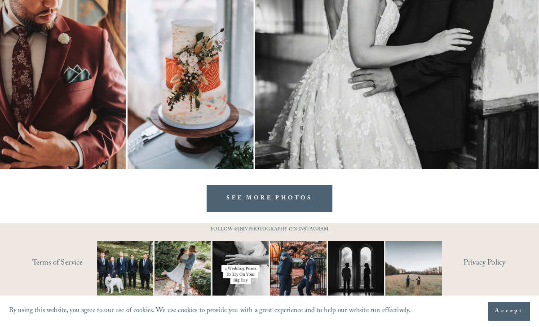 This screenshot has width=539, height=327. Describe the element at coordinates (509, 311) in the screenshot. I see `button: Accept` at that location.